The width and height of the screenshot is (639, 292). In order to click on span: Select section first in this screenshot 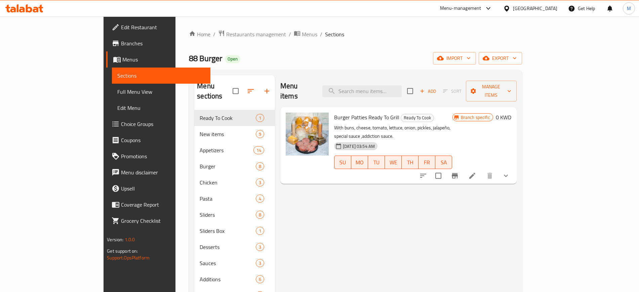, I will do `click(452, 91)`.